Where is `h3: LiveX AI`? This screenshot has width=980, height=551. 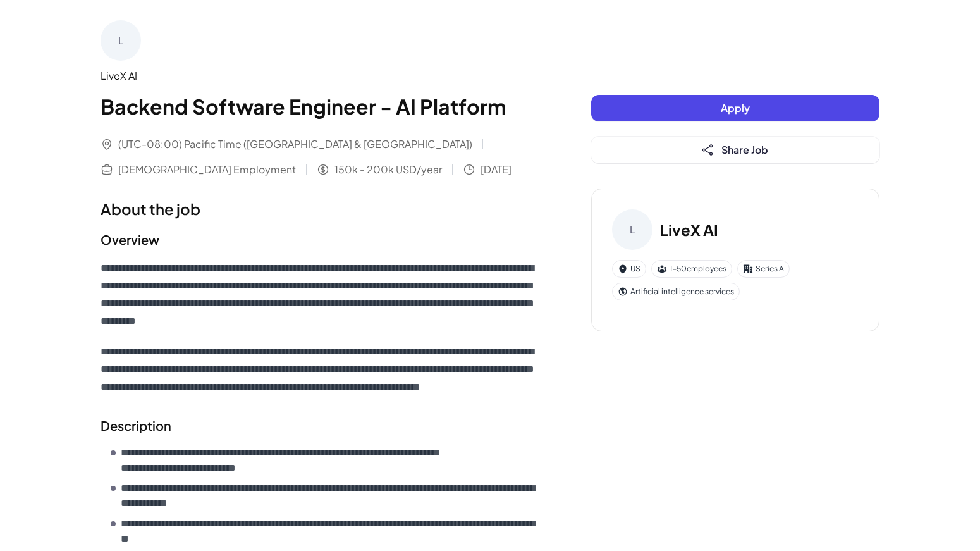 h3: LiveX AI is located at coordinates (689, 229).